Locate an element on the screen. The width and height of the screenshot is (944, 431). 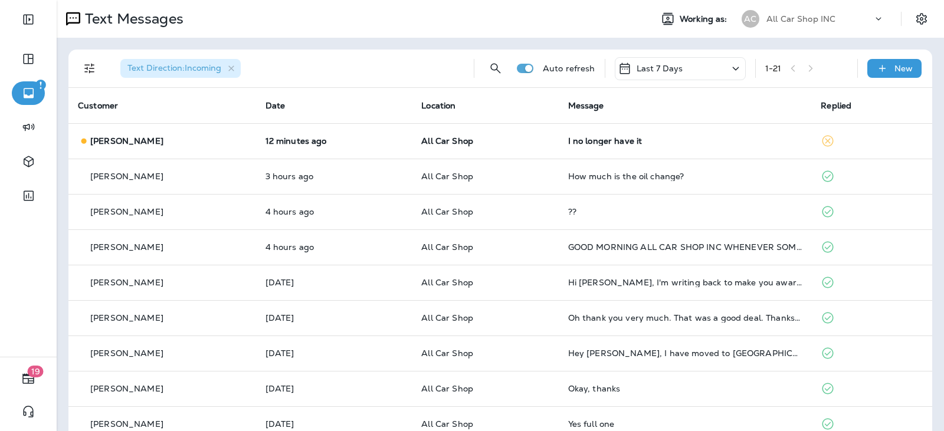
span: Location is located at coordinates (438, 106).